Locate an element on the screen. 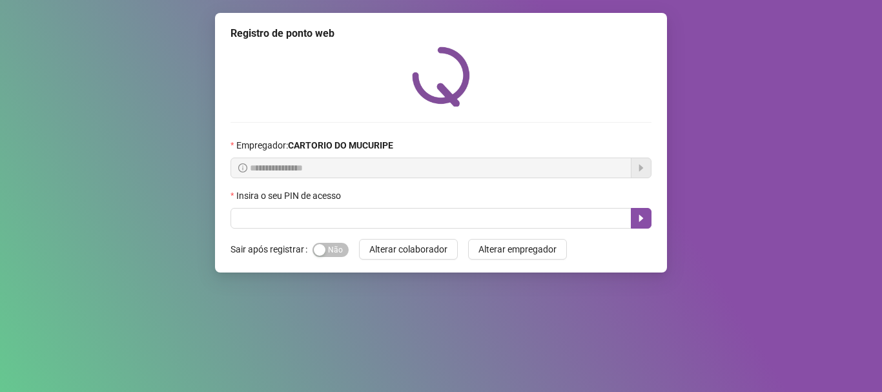  button: Alterar empregador is located at coordinates (517, 249).